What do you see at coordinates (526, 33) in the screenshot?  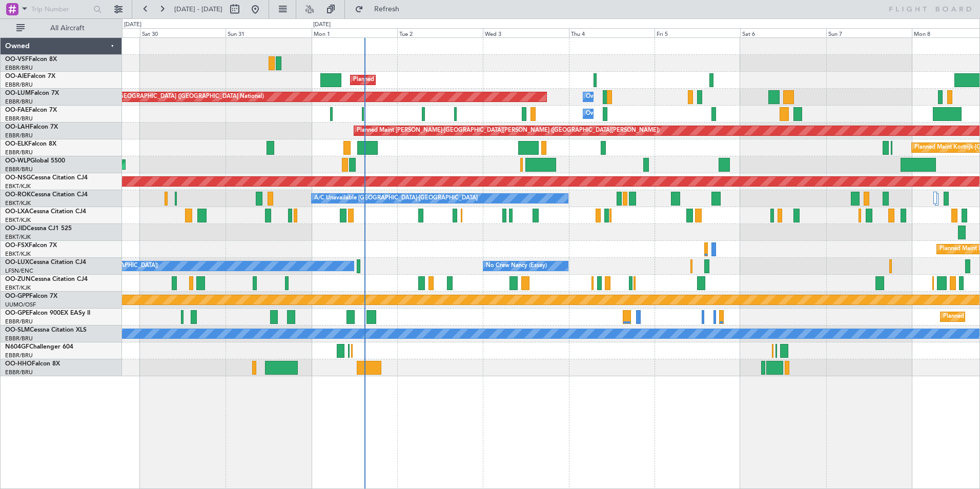 I see `div: Wed 3` at bounding box center [526, 33].